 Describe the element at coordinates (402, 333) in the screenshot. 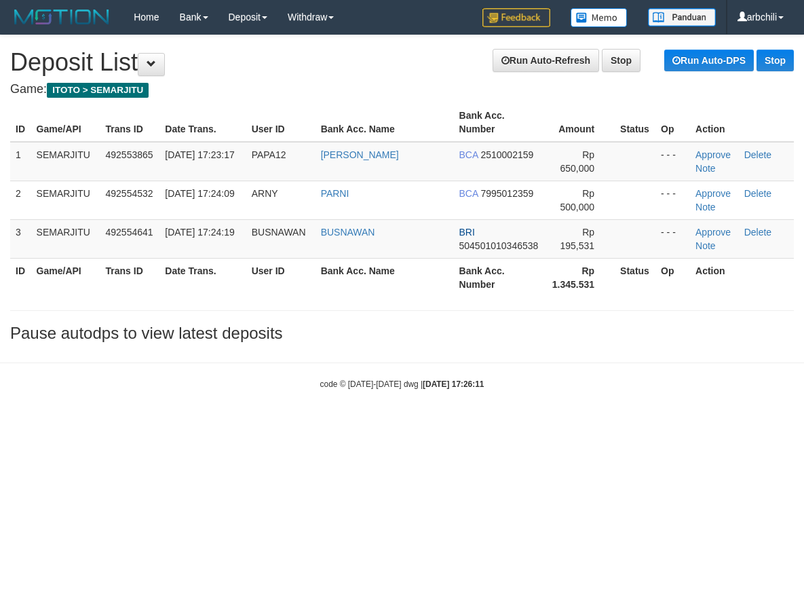

I see `h3: Pause autodps to view latest deposits` at that location.